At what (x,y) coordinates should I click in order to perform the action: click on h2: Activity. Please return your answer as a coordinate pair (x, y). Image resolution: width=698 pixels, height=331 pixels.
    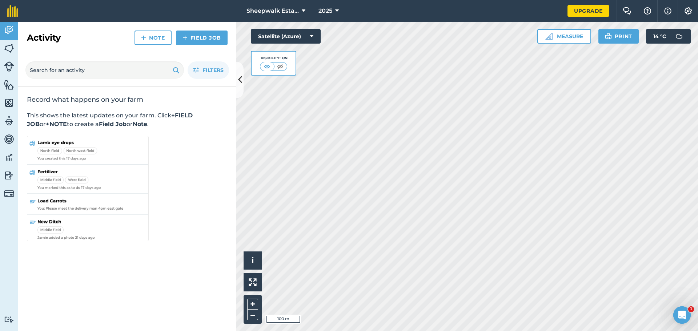
    Looking at the image, I should click on (44, 38).